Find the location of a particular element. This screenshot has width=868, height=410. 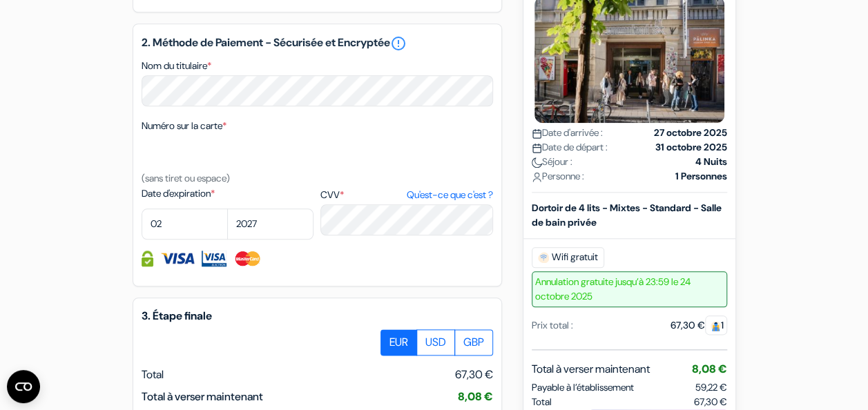

img: moon.svg is located at coordinates (536, 162).